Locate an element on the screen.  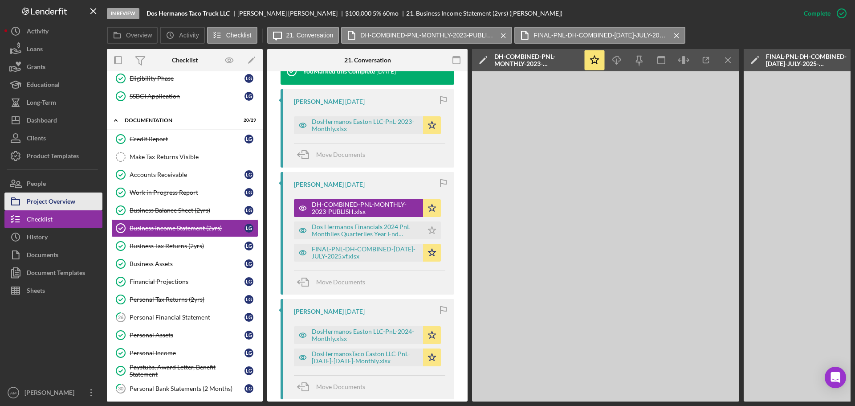
div: Product Templates is located at coordinates (53, 157).